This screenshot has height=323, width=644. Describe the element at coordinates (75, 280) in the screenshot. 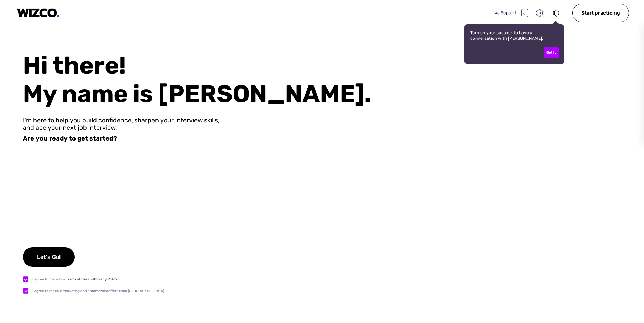

I see `div: I agree to the Wizco and` at that location.